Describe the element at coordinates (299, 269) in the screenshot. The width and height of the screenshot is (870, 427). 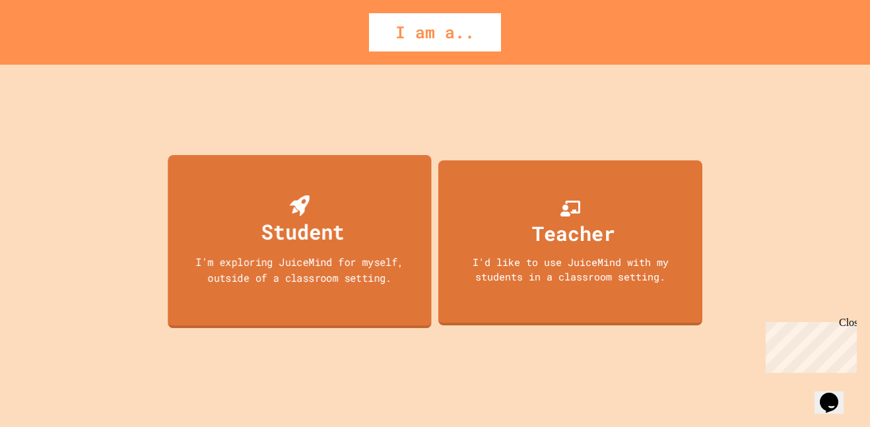
I see `div: I'm exploring JuiceMind for myself, outside of a classroom setting.` at that location.